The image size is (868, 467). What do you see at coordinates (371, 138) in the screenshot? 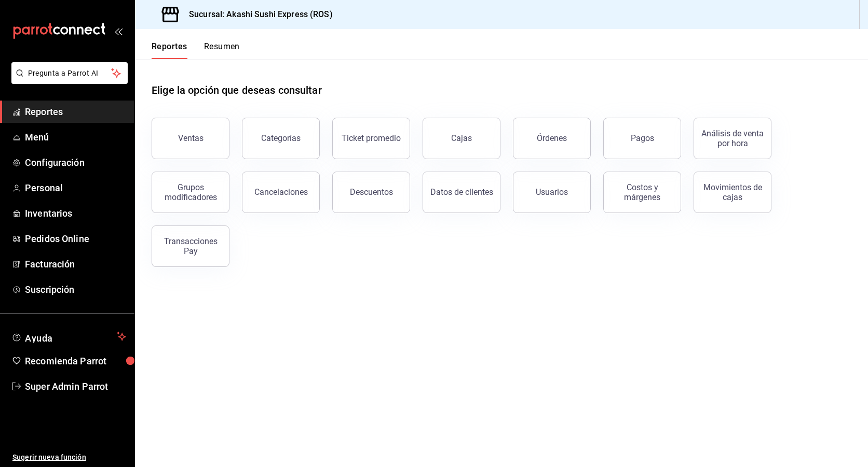
I see `div: Ticket promedio` at bounding box center [371, 138].